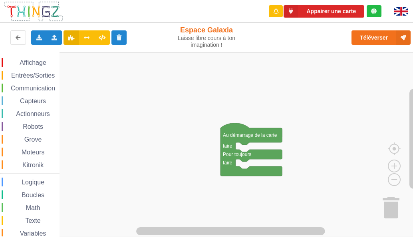  Describe the element at coordinates (401, 11) in the screenshot. I see `img: gb.png` at that location.